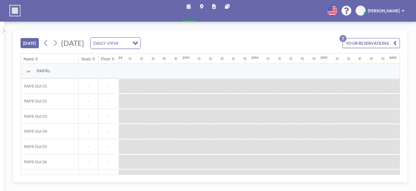  Describe the element at coordinates (34, 131) in the screenshot. I see `span: PAPR Slot 04` at that location.